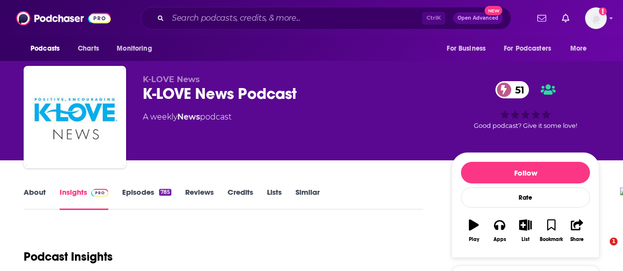  Describe the element at coordinates (613, 242) in the screenshot. I see `span: 1` at that location.